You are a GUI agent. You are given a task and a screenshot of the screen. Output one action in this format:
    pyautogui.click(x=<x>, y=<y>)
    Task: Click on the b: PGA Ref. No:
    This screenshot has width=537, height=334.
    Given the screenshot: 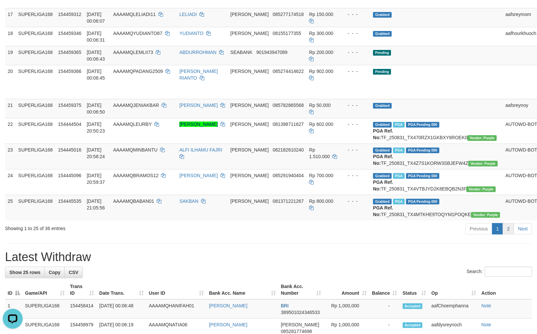 What is the action you would take?
    pyautogui.click(x=383, y=160)
    